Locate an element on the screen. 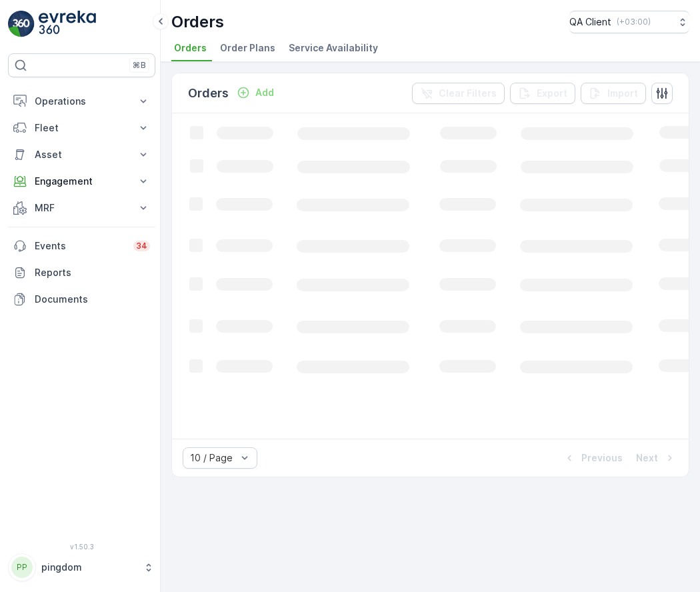  span: Orders is located at coordinates (190, 48).